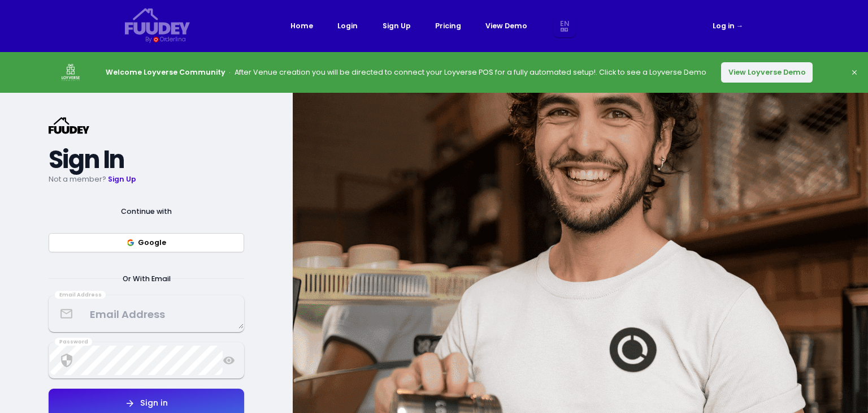  I want to click on h2: Sign In, so click(146, 159).